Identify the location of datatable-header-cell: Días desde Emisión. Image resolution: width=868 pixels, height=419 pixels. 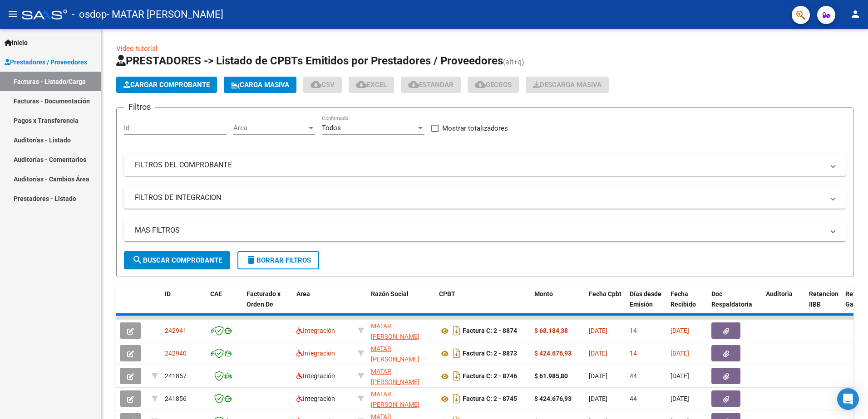
(647, 305).